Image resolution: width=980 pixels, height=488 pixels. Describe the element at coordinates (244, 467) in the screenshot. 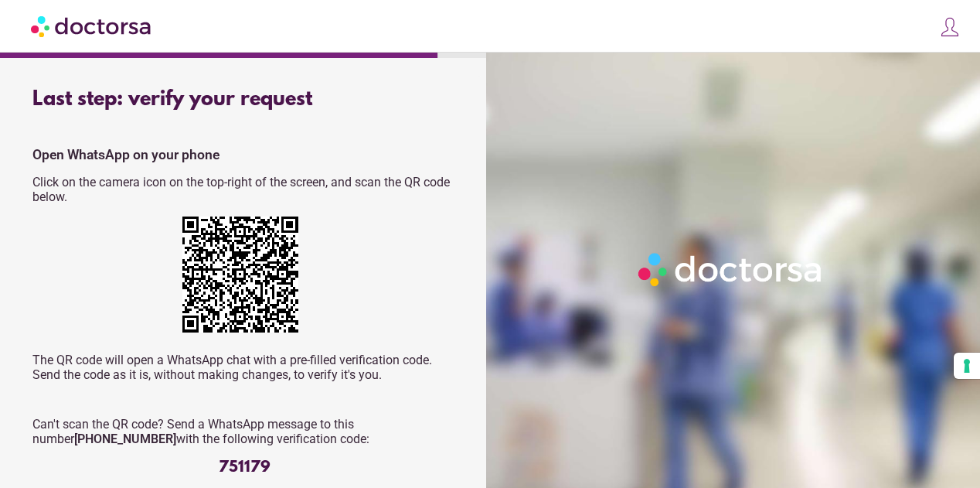

I see `div: 751179` at that location.